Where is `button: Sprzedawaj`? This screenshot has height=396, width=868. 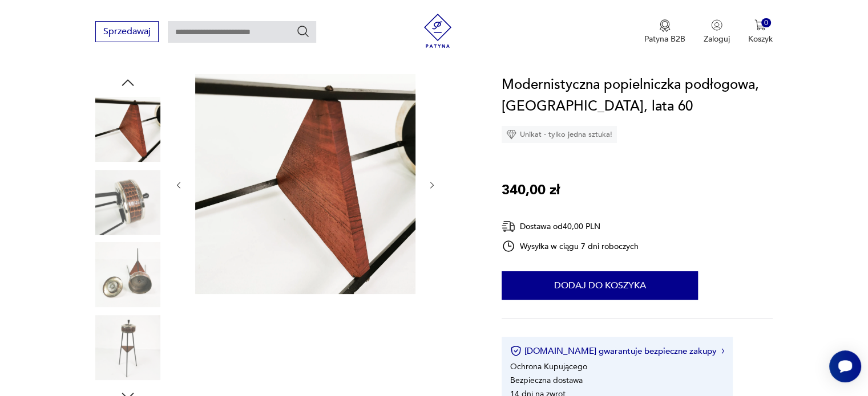
button: Sprzedawaj is located at coordinates (126, 31).